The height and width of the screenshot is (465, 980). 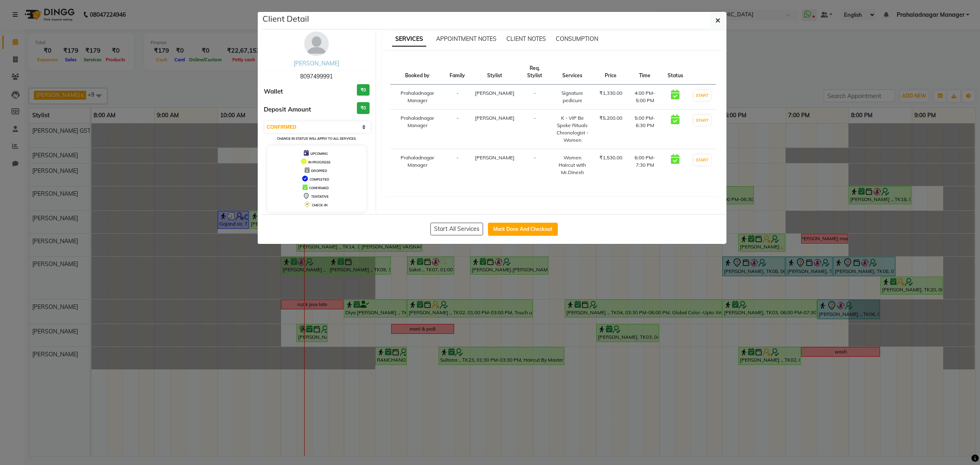 What do you see at coordinates (316, 43) in the screenshot?
I see `img: avatar` at bounding box center [316, 43].